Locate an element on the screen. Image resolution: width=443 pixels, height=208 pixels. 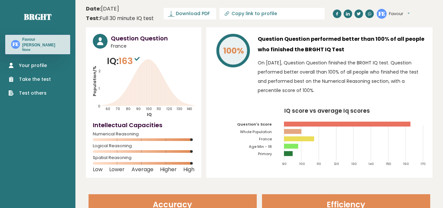
tspan: Whole Population is located at coordinates (256, 131).